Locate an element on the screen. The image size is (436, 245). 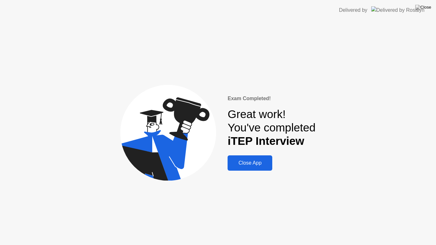
b: iTEP Interview is located at coordinates (266, 141).